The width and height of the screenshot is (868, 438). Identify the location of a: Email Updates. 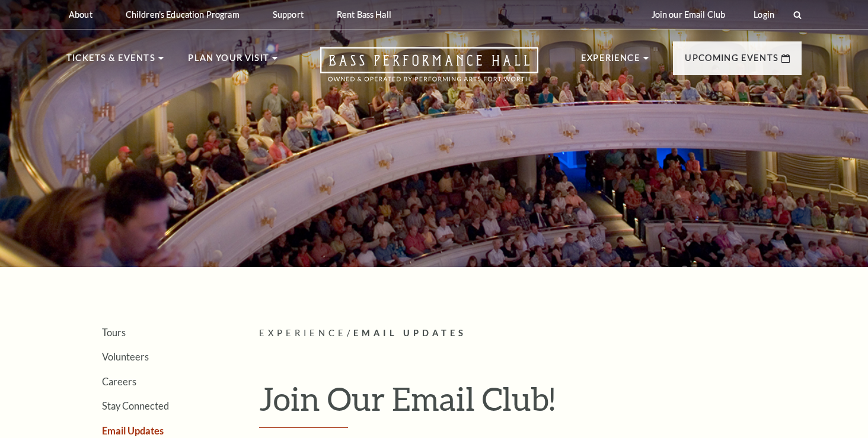
(133, 431).